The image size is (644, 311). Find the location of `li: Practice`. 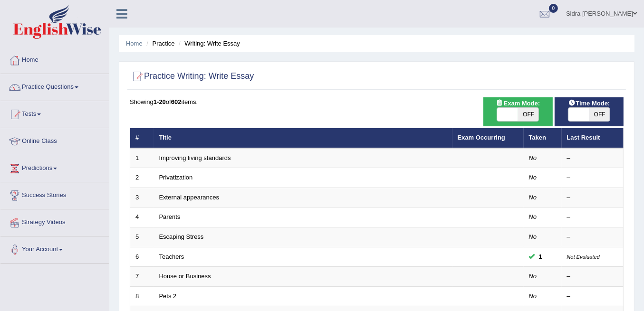

li: Practice is located at coordinates (159, 43).